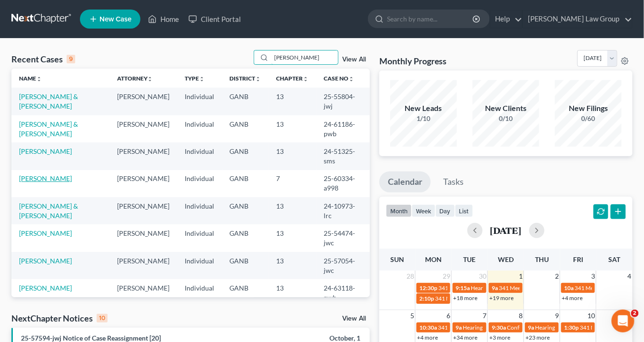  What do you see at coordinates (293, 183) in the screenshot?
I see `td: 7` at bounding box center [293, 183].